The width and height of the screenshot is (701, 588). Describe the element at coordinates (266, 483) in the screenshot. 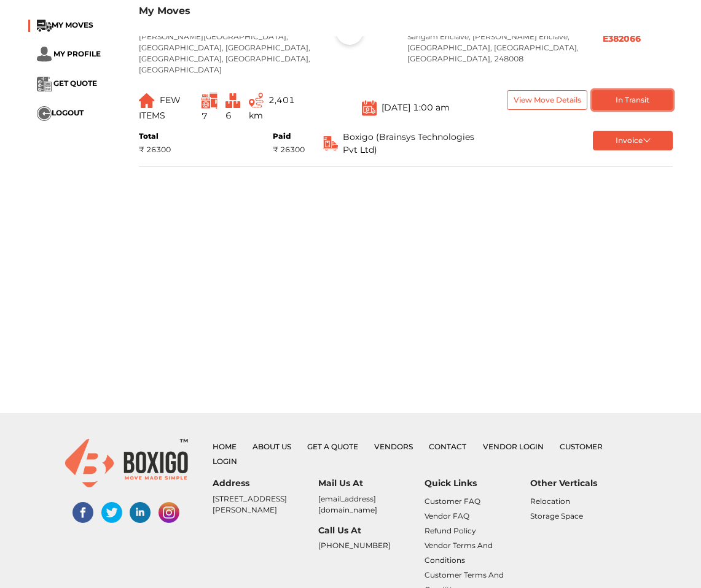

I see `h6: Address` at that location.